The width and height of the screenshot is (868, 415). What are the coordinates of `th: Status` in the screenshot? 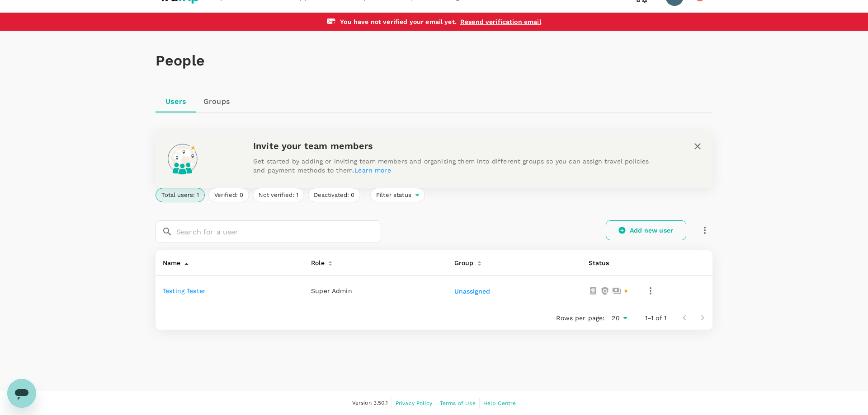 It's located at (609, 263).